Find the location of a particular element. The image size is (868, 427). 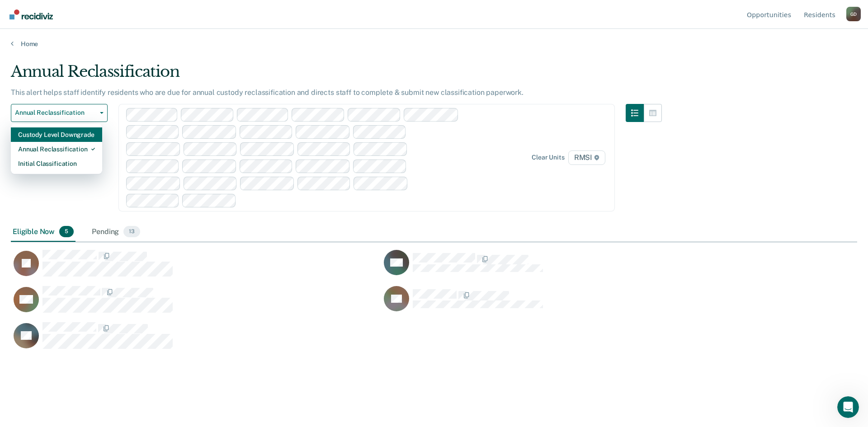

p: This alert helps staff identify residents who are due for annual custody reclassification and dir... is located at coordinates (267, 92).